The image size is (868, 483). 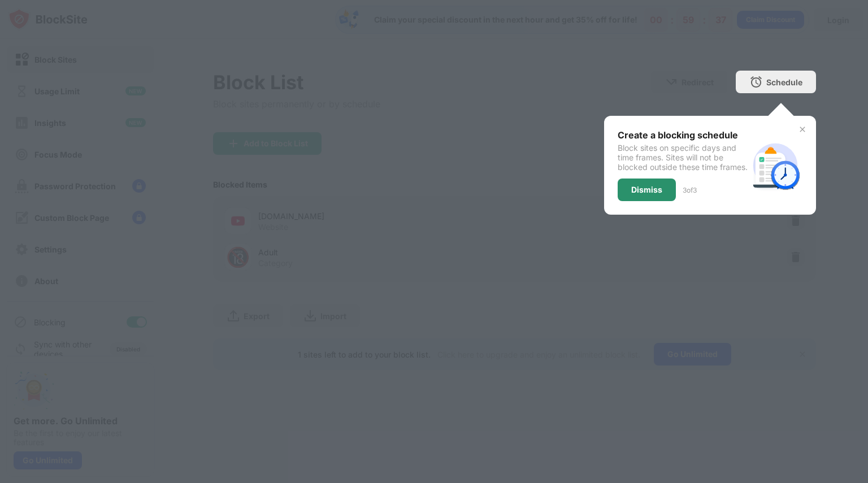 What do you see at coordinates (784, 82) in the screenshot?
I see `div: Schedule` at bounding box center [784, 82].